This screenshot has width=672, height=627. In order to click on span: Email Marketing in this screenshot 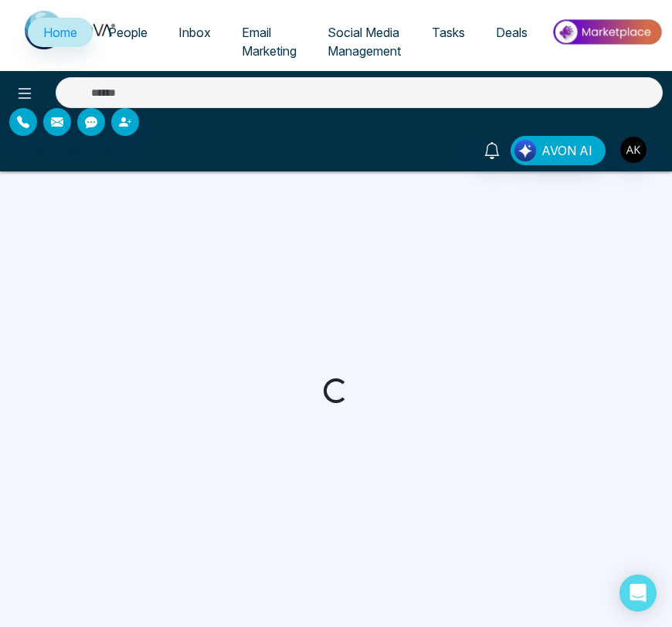, I will do `click(269, 42)`.